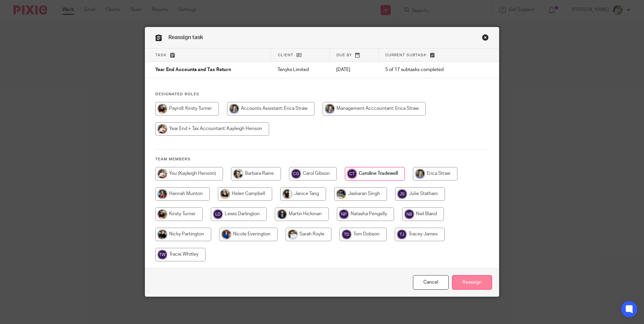 The height and width of the screenshot is (324, 644). I want to click on span: Year End Accounts and Tax Return, so click(193, 70).